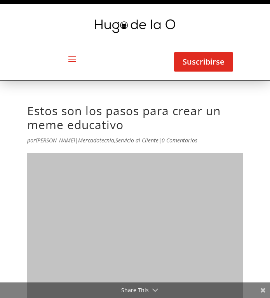 The height and width of the screenshot is (298, 270). Describe the element at coordinates (96, 140) in the screenshot. I see `a: Mercadotecnia` at that location.